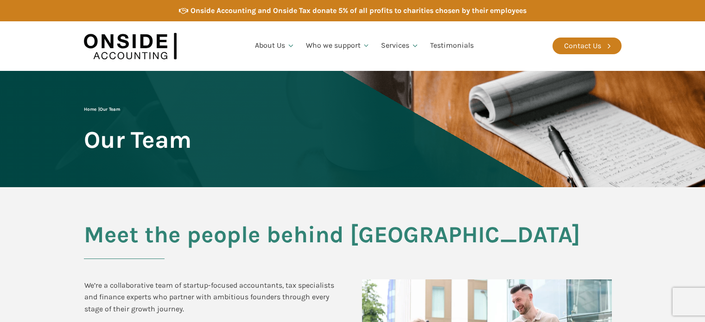 The image size is (705, 322). I want to click on a: Testimonials, so click(452, 46).